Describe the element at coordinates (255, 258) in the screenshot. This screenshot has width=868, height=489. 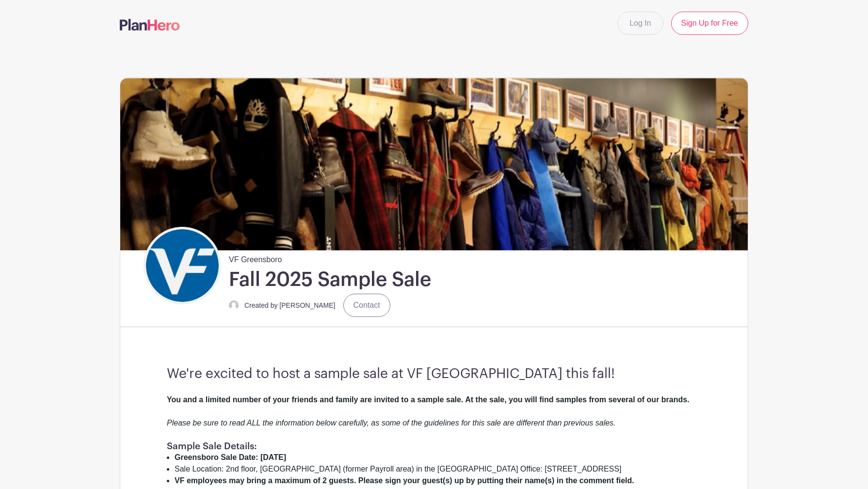
I see `span: VF Greensboro` at that location.